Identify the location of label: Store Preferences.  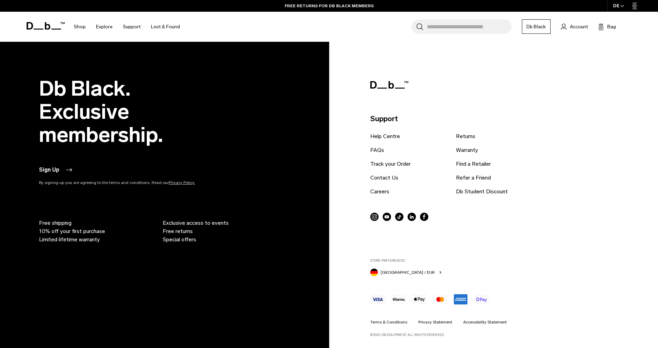
(491, 261).